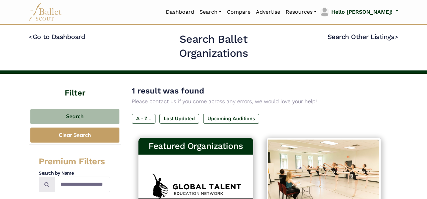 This screenshot has width=427, height=199. Describe the element at coordinates (75, 135) in the screenshot. I see `button: Clear Search` at that location.